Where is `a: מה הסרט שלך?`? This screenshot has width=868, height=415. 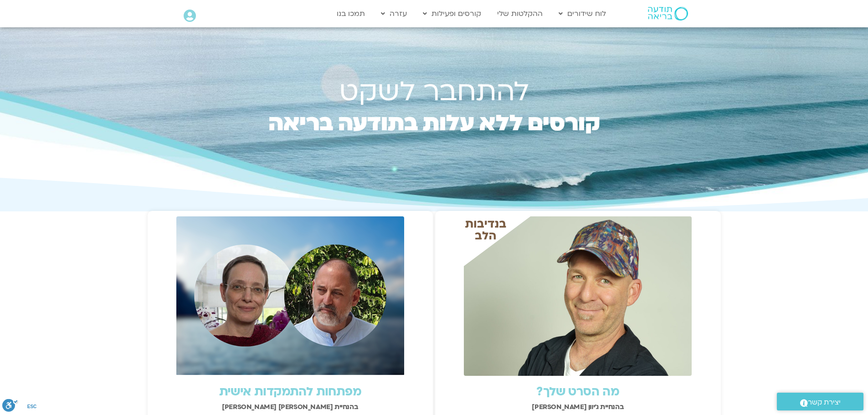 a: מה הסרט שלך? is located at coordinates (577, 392).